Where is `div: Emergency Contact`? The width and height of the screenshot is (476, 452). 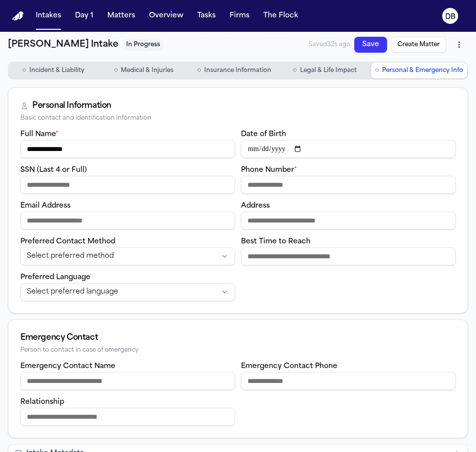 div: Emergency Contact is located at coordinates (238, 338).